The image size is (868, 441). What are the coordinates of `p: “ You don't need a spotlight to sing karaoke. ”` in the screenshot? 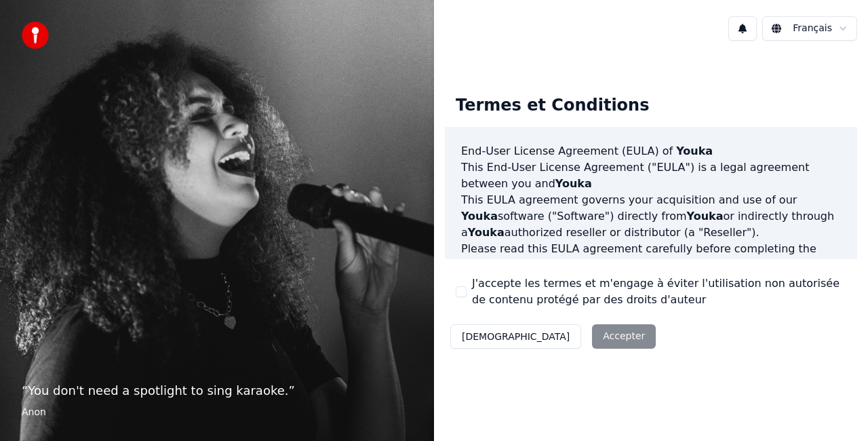 It's located at (217, 391).